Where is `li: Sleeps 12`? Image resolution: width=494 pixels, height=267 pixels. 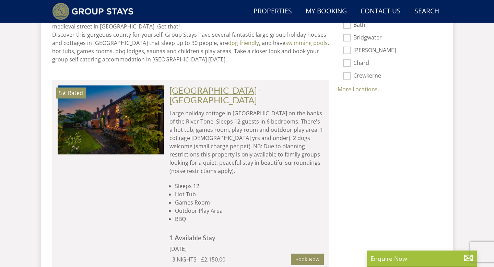 li: Sleeps 12 is located at coordinates (250, 186).